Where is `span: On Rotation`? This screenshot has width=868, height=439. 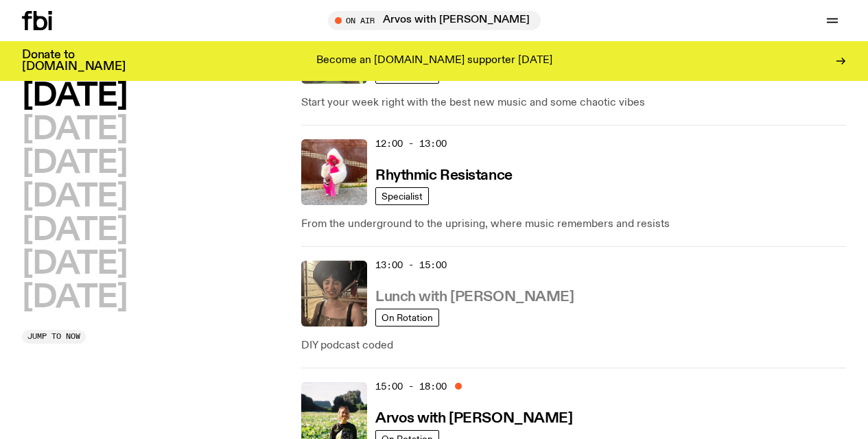 span: On Rotation is located at coordinates (407, 317).